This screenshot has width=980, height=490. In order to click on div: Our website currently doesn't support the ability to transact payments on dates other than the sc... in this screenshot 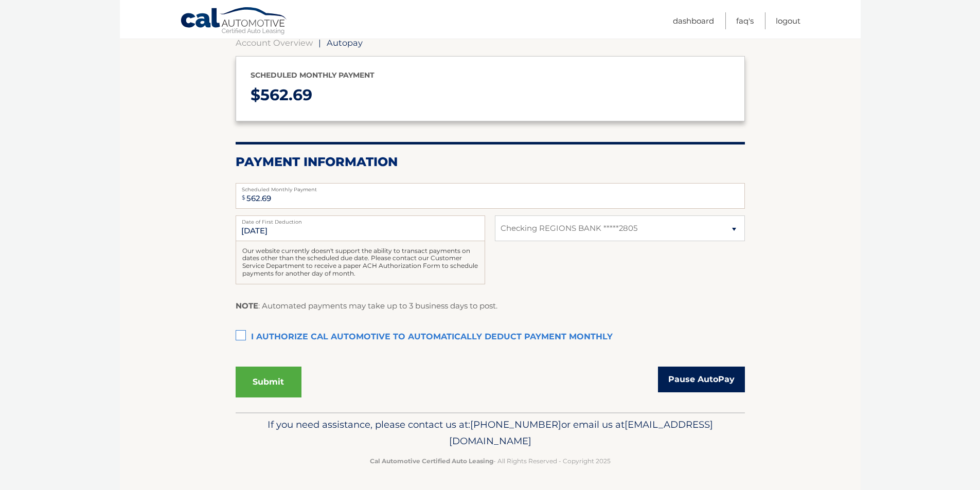, I will do `click(360, 263)`.